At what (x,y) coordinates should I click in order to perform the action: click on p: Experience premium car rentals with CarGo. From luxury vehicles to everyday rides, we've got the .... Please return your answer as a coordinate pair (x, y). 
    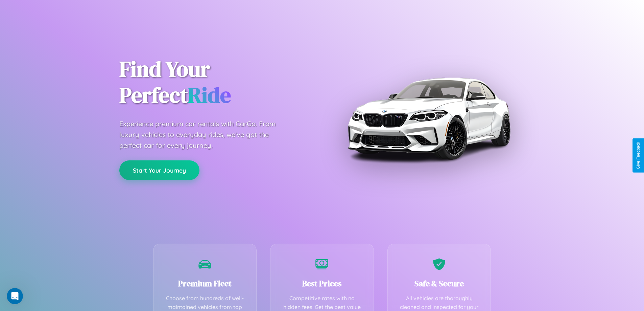
    Looking at the image, I should click on (204, 135).